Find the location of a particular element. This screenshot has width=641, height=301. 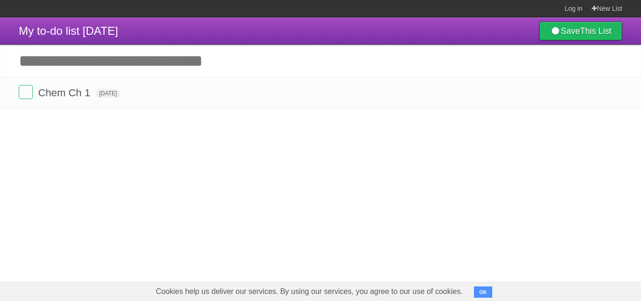

label: Done is located at coordinates (26, 92).